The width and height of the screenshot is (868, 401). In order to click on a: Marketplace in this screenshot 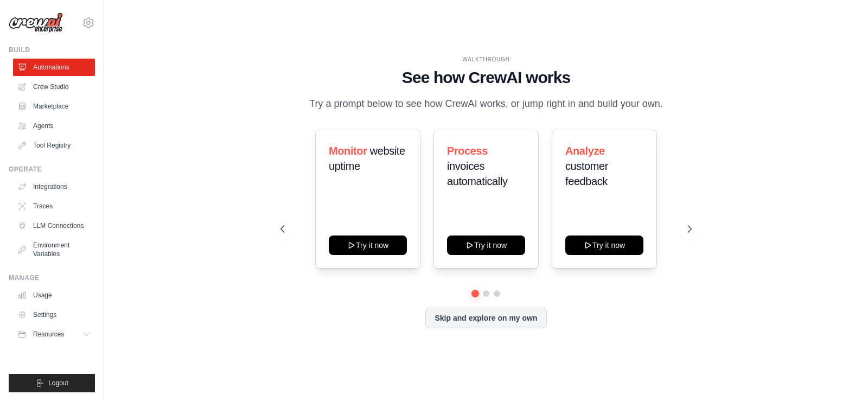, I will do `click(54, 106)`.